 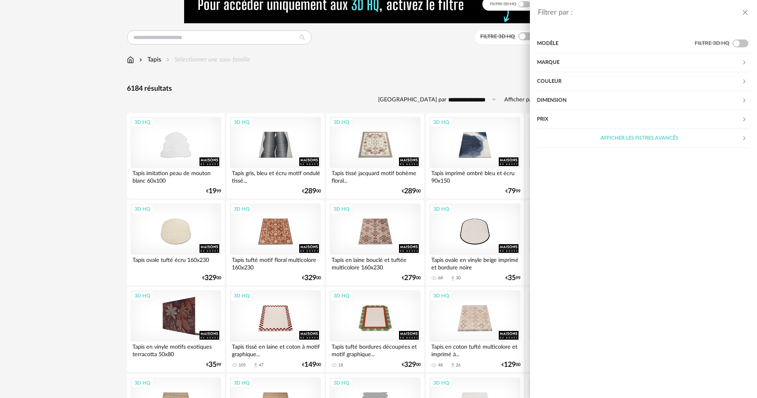 What do you see at coordinates (616, 44) in the screenshot?
I see `div: Modèle` at bounding box center [616, 44].